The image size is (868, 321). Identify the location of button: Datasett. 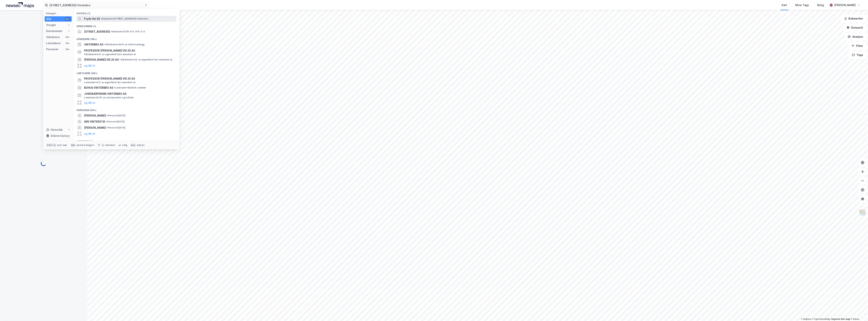
(855, 28).